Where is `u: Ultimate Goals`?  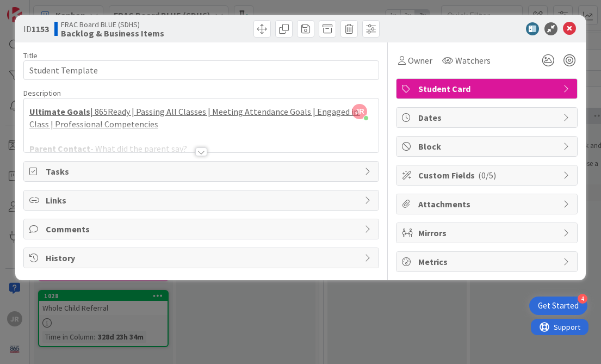 u: Ultimate Goals is located at coordinates (60, 111).